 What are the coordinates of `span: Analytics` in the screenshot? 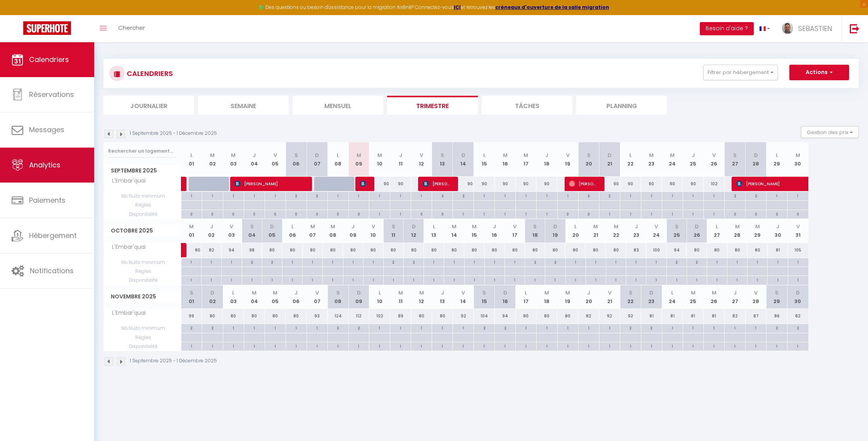 It's located at (45, 165).